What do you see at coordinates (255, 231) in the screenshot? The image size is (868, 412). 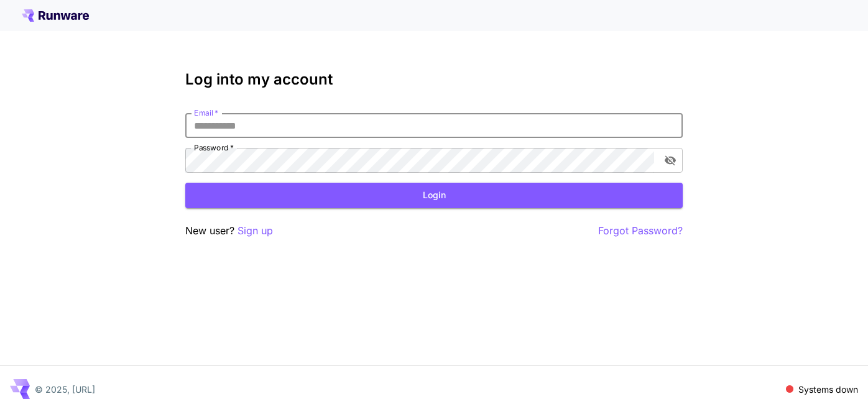 I see `p: Sign up` at bounding box center [255, 231].